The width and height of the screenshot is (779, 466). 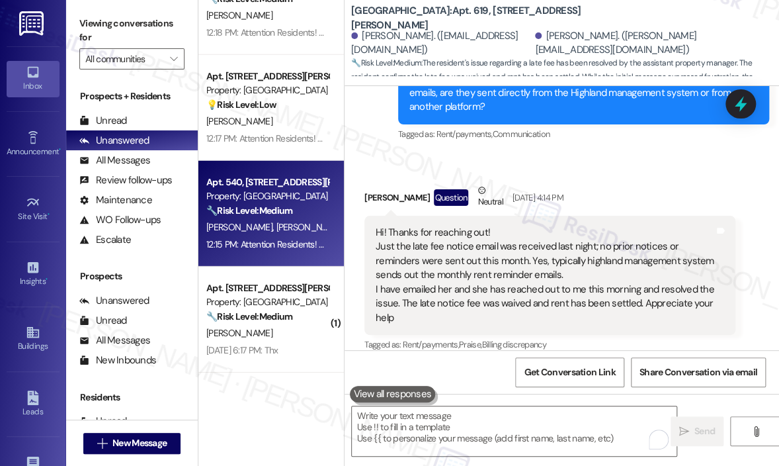 I want to click on div: Escalate, so click(x=105, y=240).